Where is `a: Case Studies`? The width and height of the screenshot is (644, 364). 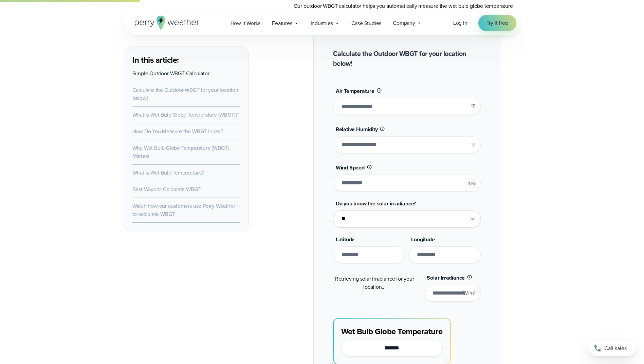
a: Case Studies is located at coordinates (367, 23).